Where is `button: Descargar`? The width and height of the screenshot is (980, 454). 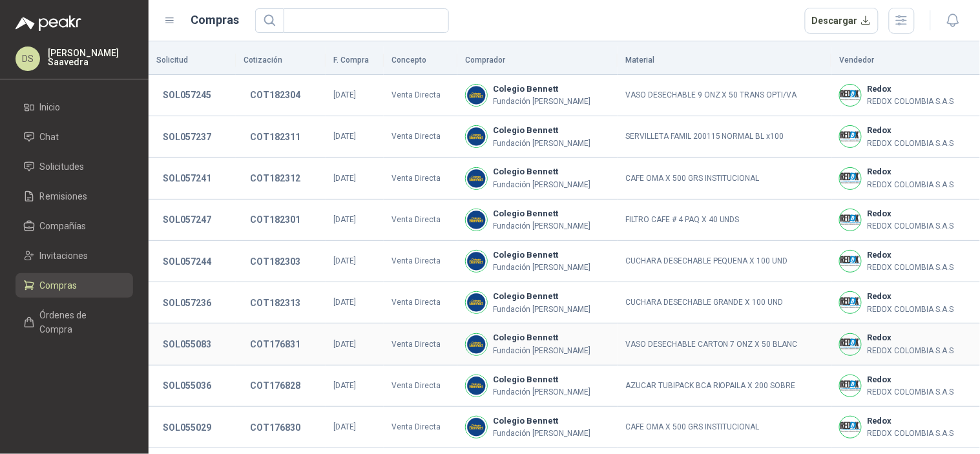
button: Descargar is located at coordinates (842, 21).